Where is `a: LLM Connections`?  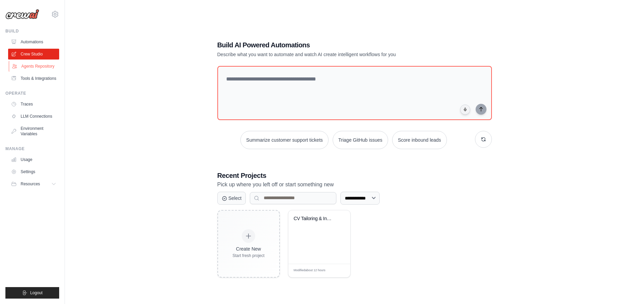 a: LLM Connections is located at coordinates (34, 116).